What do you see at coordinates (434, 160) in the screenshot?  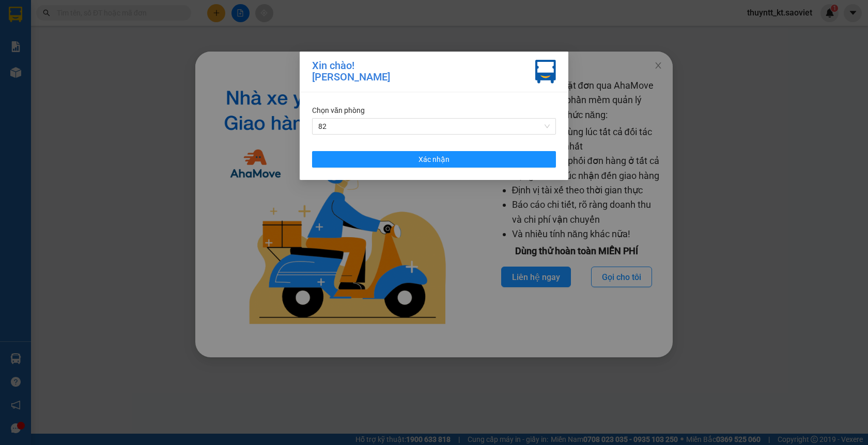 I see `button: Xác nhận` at bounding box center [434, 160].